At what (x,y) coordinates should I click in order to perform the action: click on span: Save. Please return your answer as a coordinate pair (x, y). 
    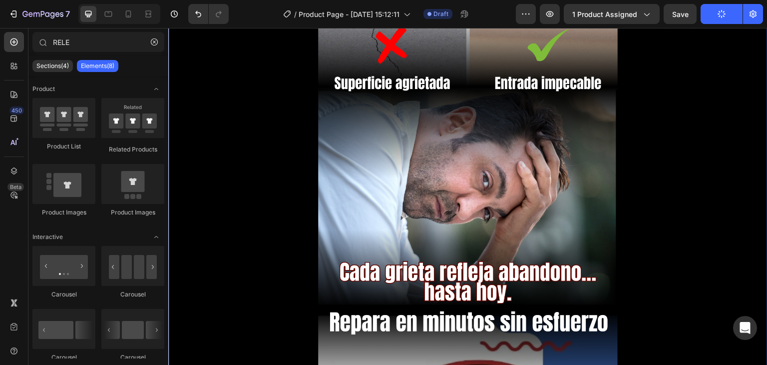
    Looking at the image, I should click on (680, 14).